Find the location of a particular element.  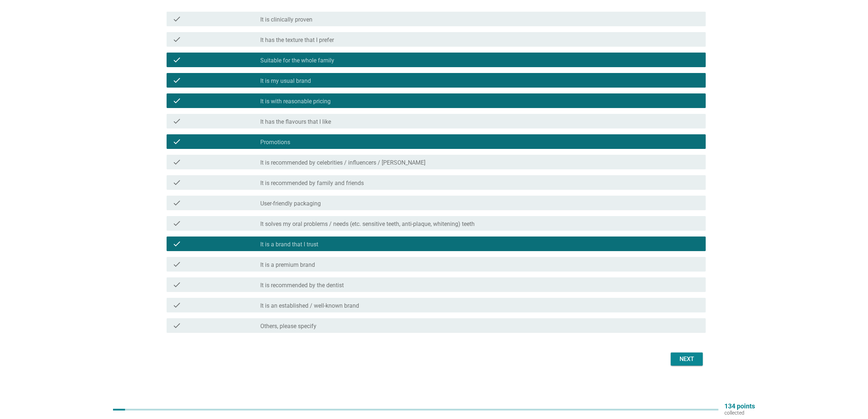

p: 134 points is located at coordinates (739, 406).